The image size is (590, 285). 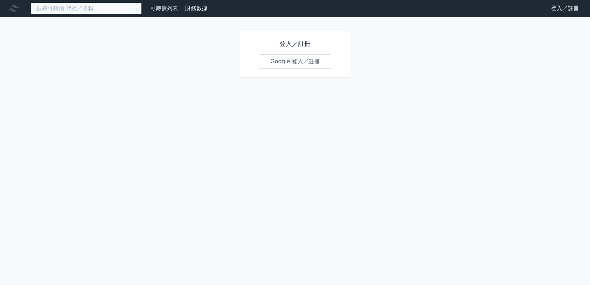 I want to click on input: 搜尋可轉債 代號／名稱, so click(x=86, y=8).